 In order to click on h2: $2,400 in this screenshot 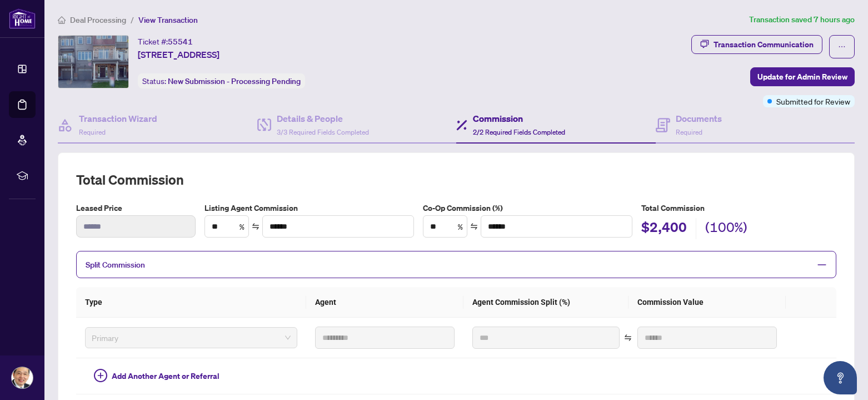, I will do `click(664, 229)`.